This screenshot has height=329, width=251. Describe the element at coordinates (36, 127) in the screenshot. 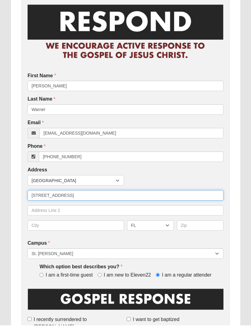

I see `label: Email` at that location.